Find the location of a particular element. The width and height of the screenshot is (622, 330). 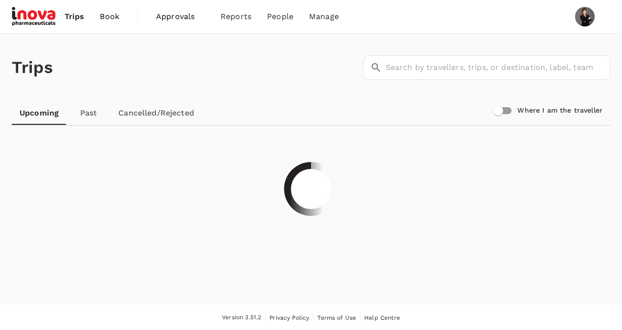

span: Version 3.51.2 is located at coordinates (242, 317).